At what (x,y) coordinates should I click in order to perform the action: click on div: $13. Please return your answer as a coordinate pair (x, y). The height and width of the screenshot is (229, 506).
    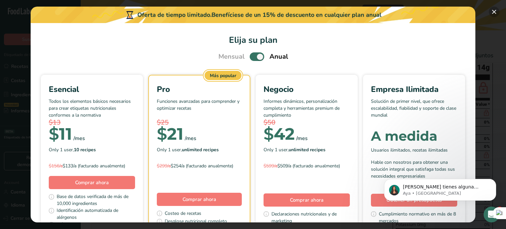
    Looking at the image, I should click on (92, 123).